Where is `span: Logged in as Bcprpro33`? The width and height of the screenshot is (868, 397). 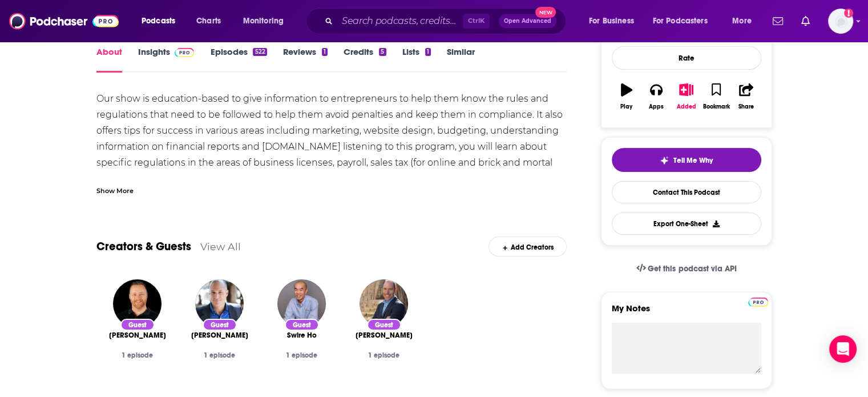
span: Logged in as Bcprpro33 is located at coordinates (841, 21).